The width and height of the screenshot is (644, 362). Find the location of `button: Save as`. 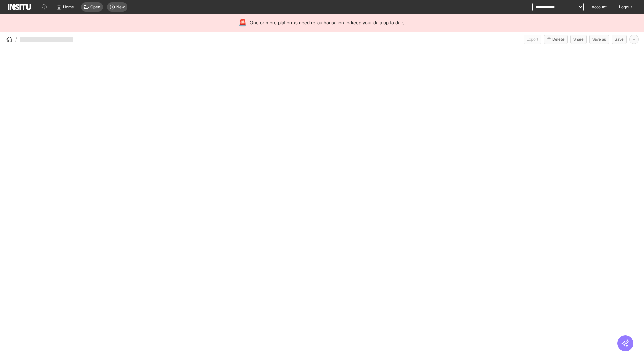

button: Save as is located at coordinates (599, 39).